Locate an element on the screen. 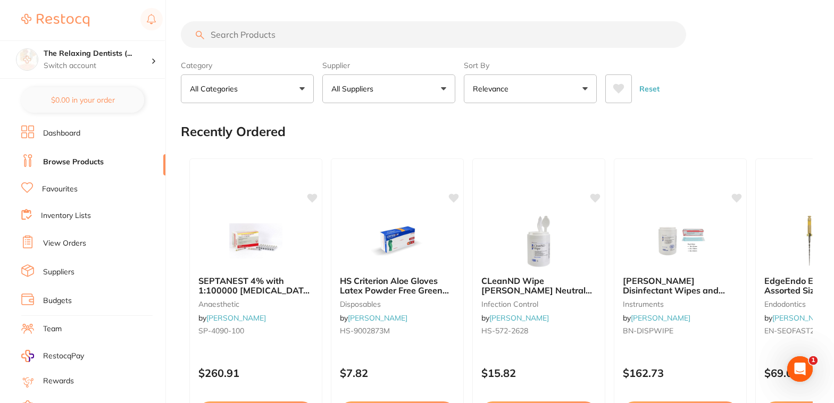 Image resolution: width=834 pixels, height=403 pixels. label: Sort By is located at coordinates (530, 65).